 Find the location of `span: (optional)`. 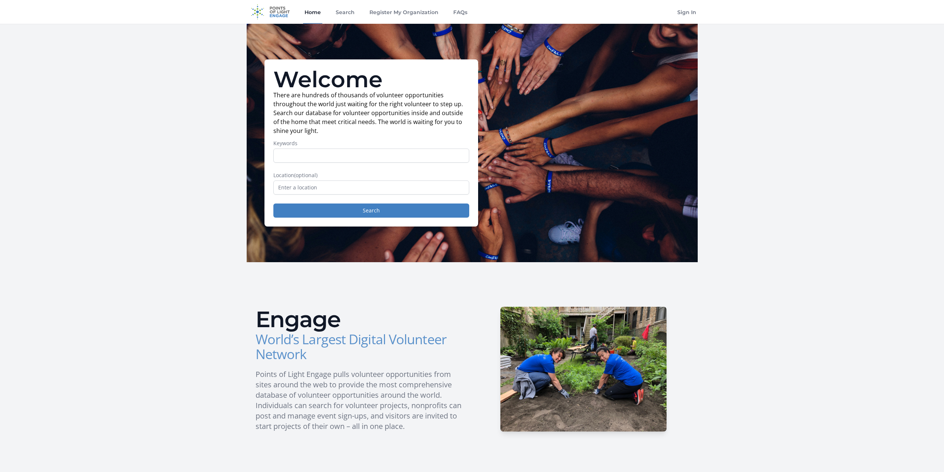

span: (optional) is located at coordinates (306, 175).